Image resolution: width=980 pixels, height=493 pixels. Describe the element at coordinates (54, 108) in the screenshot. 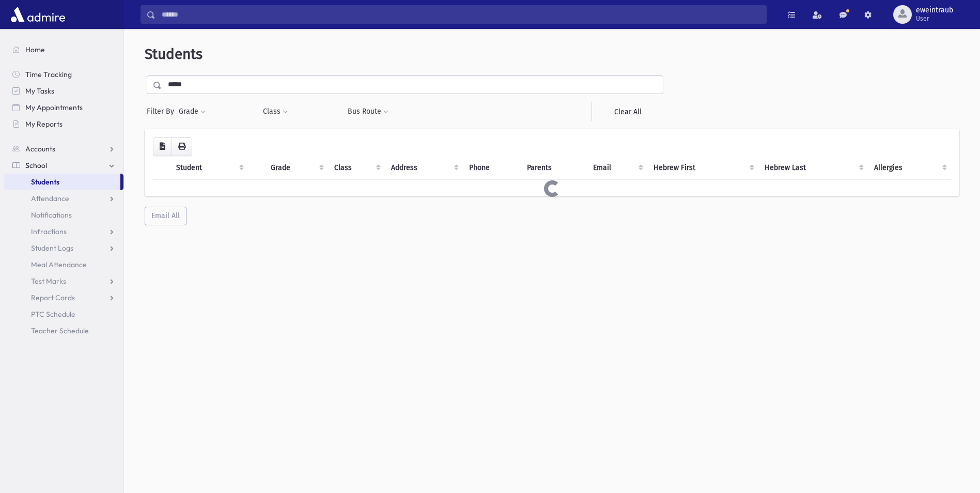

I see `span: My Appointments` at that location.